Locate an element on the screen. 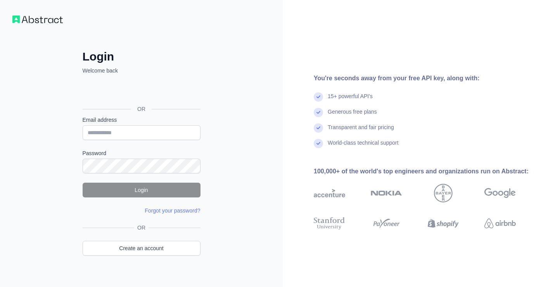 This screenshot has width=553, height=287. img: Workflow is located at coordinates (38, 19).